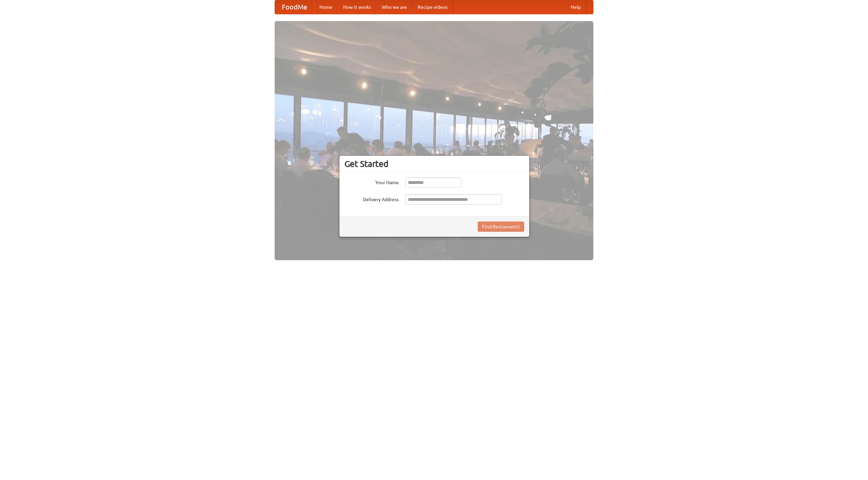 This screenshot has height=480, width=868. Describe the element at coordinates (295, 7) in the screenshot. I see `a: FoodMe` at that location.